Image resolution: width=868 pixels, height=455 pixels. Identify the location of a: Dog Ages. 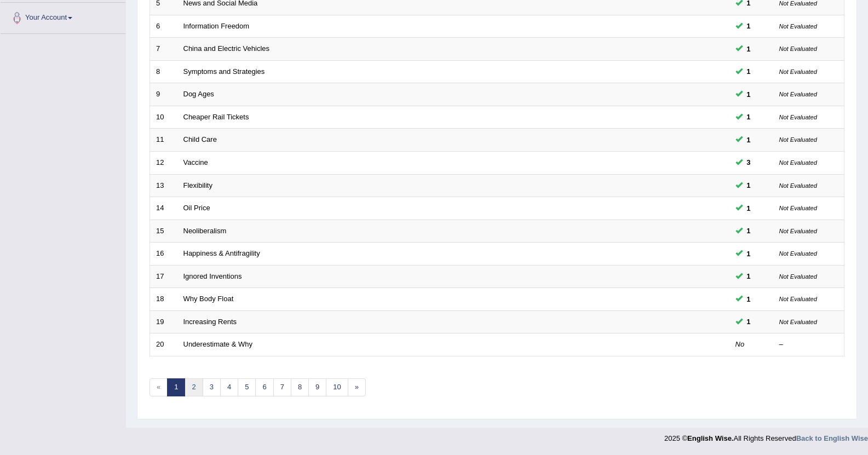
(199, 93).